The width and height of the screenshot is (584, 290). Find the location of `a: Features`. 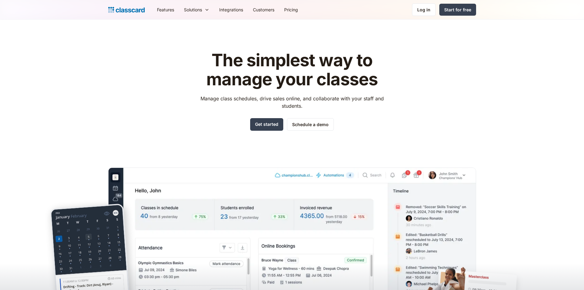

a: Features is located at coordinates (166, 10).